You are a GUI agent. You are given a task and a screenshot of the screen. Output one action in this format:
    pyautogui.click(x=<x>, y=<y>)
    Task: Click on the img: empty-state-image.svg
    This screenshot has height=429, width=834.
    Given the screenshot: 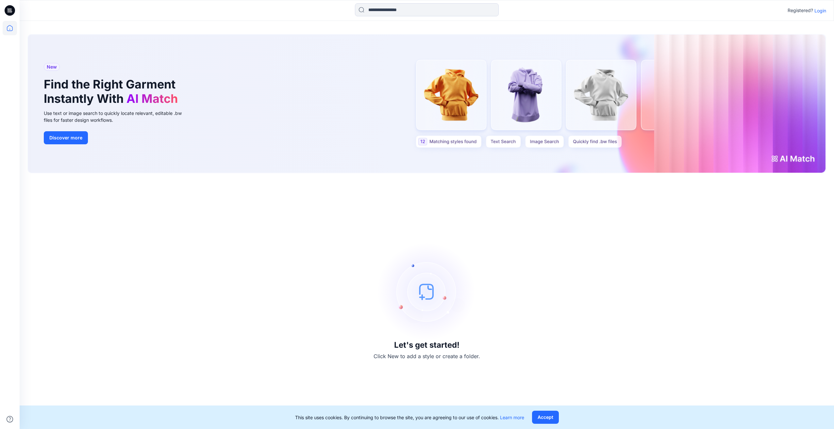 What is the action you would take?
    pyautogui.click(x=427, y=292)
    